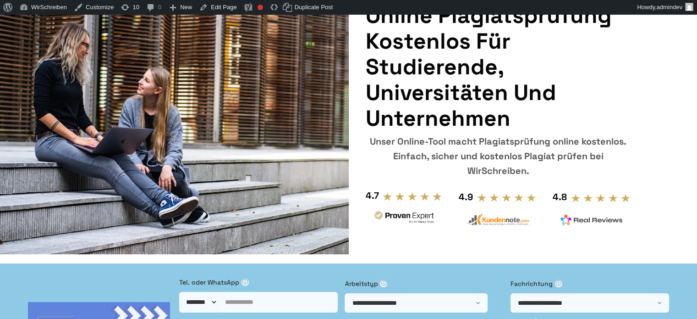 This screenshot has width=697, height=319. What do you see at coordinates (404, 218) in the screenshot?
I see `img: provenexpert` at bounding box center [404, 218].